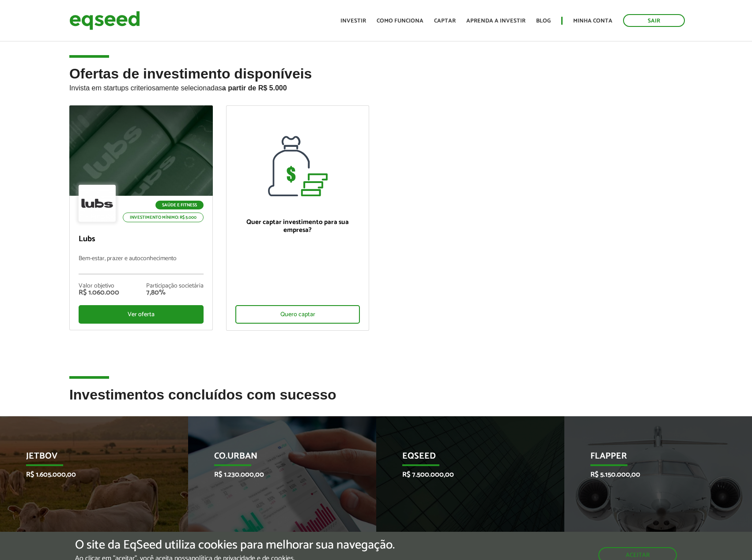 This screenshot has height=560, width=752. What do you see at coordinates (275, 459) in the screenshot?
I see `p: Co.Urban` at bounding box center [275, 459].